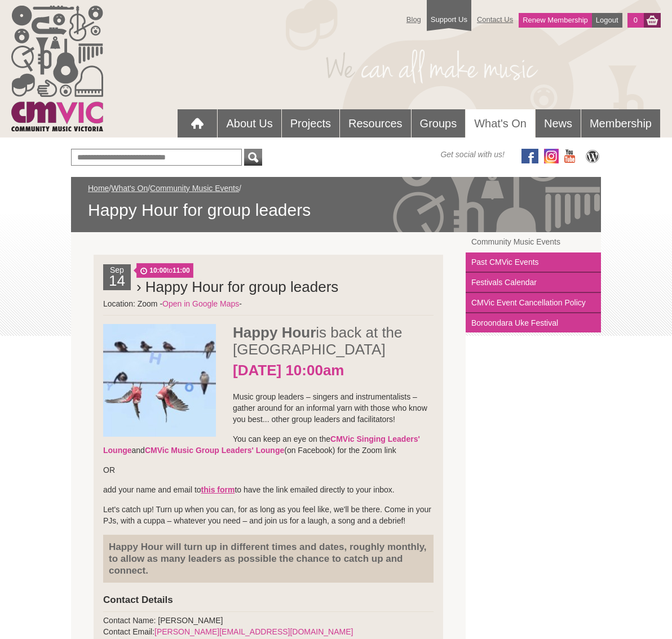  What do you see at coordinates (285, 287) in the screenshot?
I see `h2: › Happy Hour for group leaders` at bounding box center [285, 287].